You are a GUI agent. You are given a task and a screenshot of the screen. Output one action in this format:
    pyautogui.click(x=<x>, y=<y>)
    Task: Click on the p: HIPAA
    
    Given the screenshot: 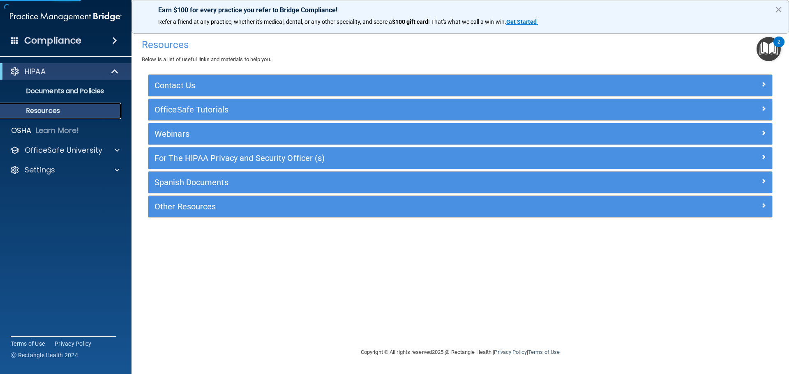 What is the action you would take?
    pyautogui.click(x=35, y=72)
    